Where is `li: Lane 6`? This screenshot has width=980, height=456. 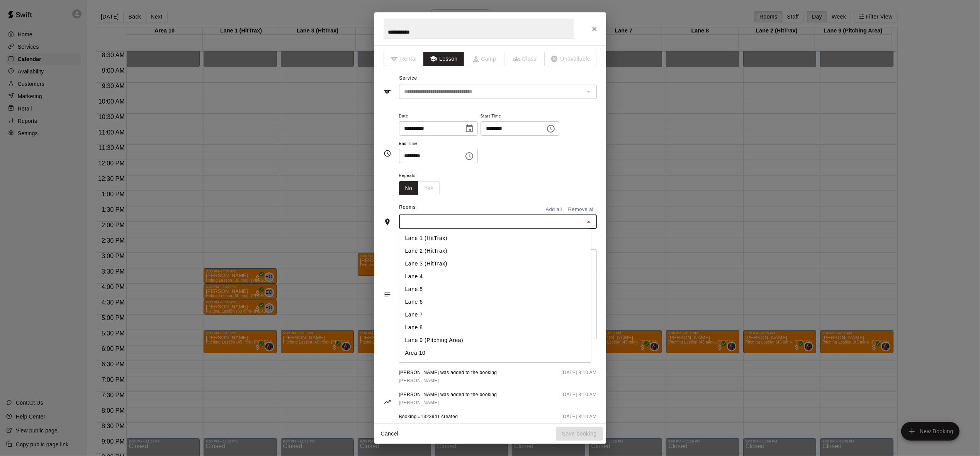
li: Lane 6 is located at coordinates (495, 302).